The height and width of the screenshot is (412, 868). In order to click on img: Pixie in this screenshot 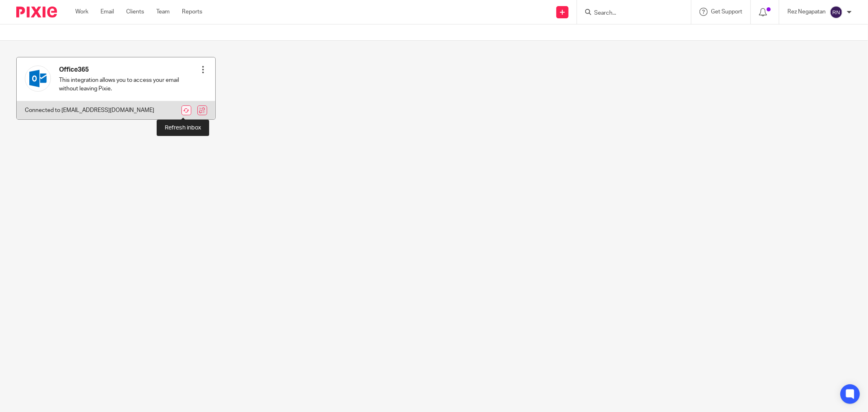, I will do `click(37, 12)`.